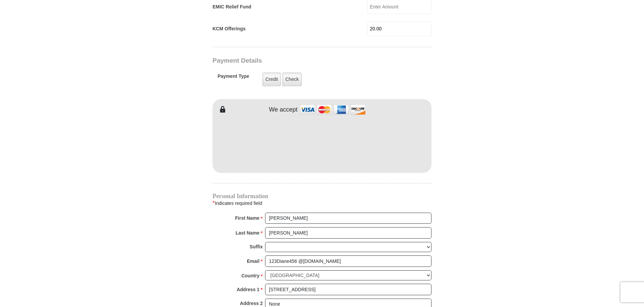 The width and height of the screenshot is (644, 307). What do you see at coordinates (256, 247) in the screenshot?
I see `strong: Suffix` at bounding box center [256, 247].